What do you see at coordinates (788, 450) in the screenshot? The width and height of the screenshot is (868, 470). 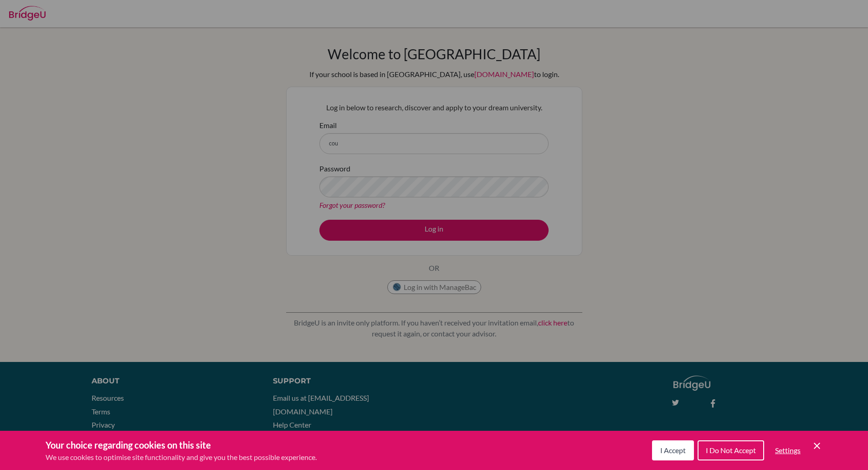 I see `button: Settings` at bounding box center [788, 450].